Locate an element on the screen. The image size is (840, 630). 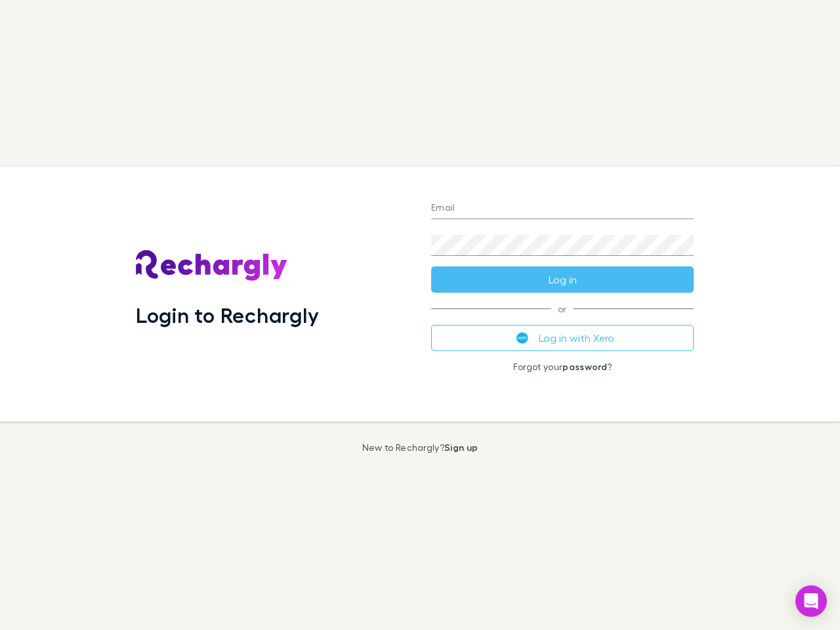
div: Open Intercom Messenger is located at coordinates (812, 602).